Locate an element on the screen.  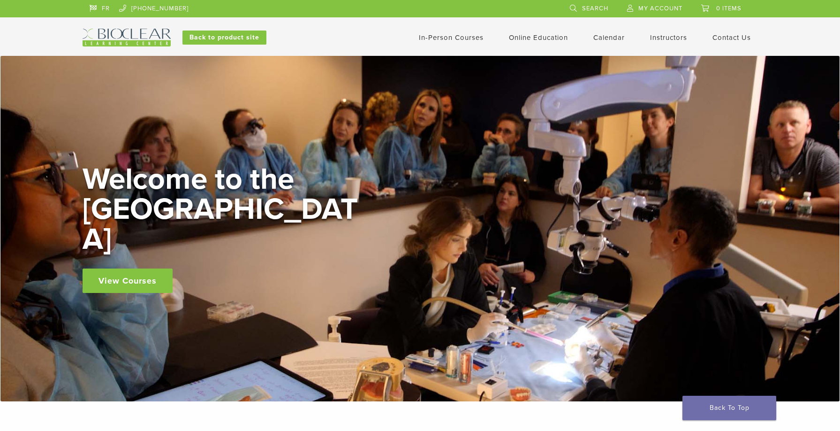
span: 0 items is located at coordinates (729, 8).